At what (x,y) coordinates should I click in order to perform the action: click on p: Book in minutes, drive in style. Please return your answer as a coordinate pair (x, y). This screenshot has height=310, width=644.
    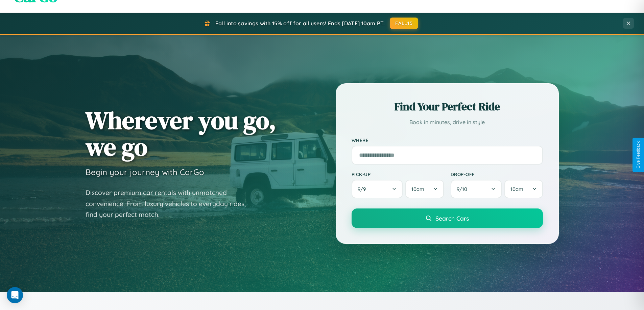
    Looking at the image, I should click on (447, 122).